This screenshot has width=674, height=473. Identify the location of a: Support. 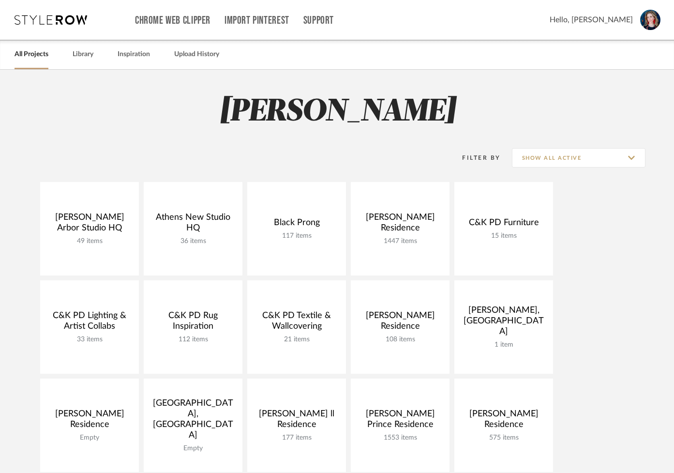
(318, 20).